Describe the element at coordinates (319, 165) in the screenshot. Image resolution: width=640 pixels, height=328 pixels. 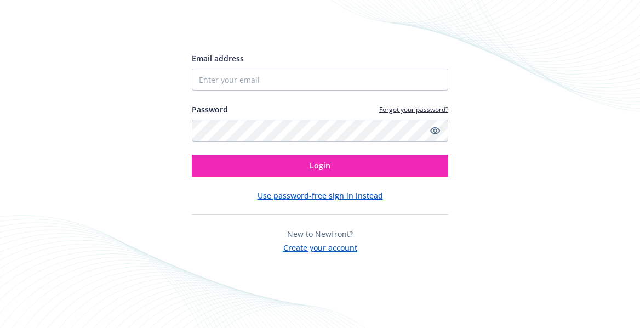
I see `button: Login` at that location.